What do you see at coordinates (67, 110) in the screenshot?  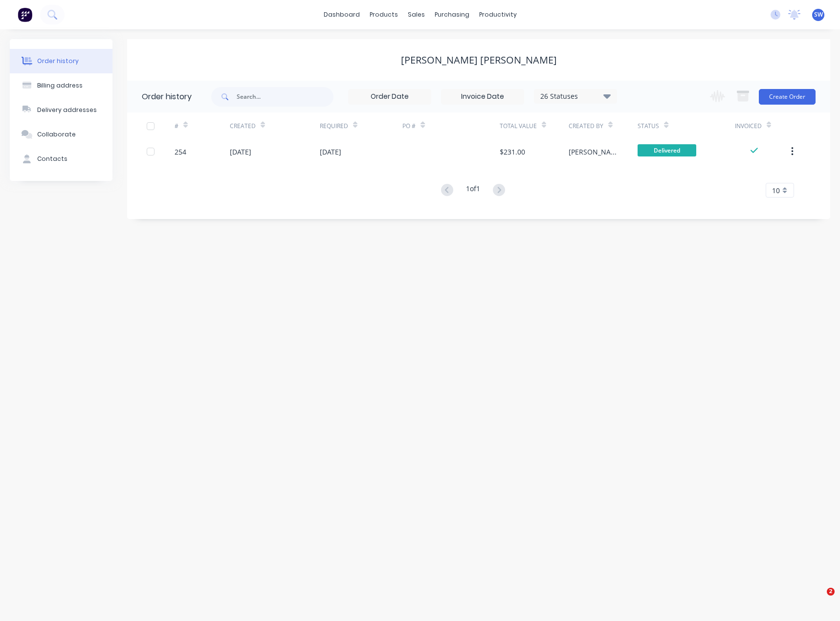 I see `div: Delivery addresses` at bounding box center [67, 110].